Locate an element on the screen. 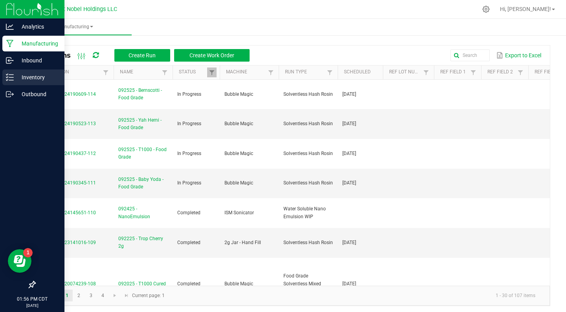 The image size is (566, 312). p: 01:56 PM CDT is located at coordinates (32, 299).